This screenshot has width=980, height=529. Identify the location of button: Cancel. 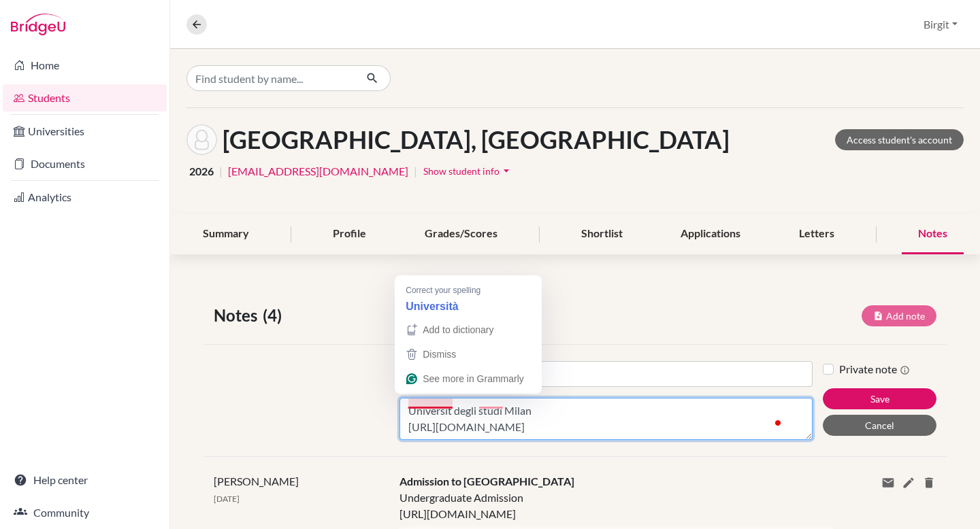
(880, 425).